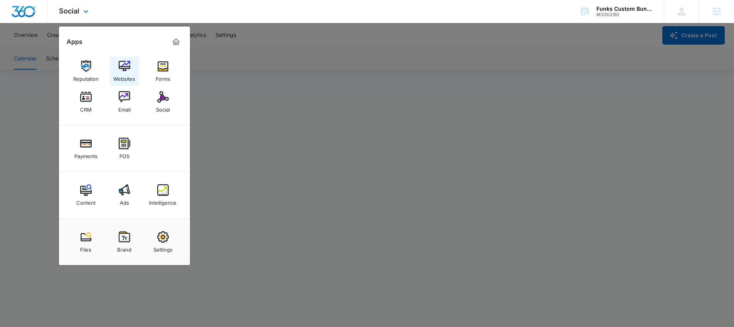 The height and width of the screenshot is (327, 734). Describe the element at coordinates (86, 154) in the screenshot. I see `div: Payments` at that location.